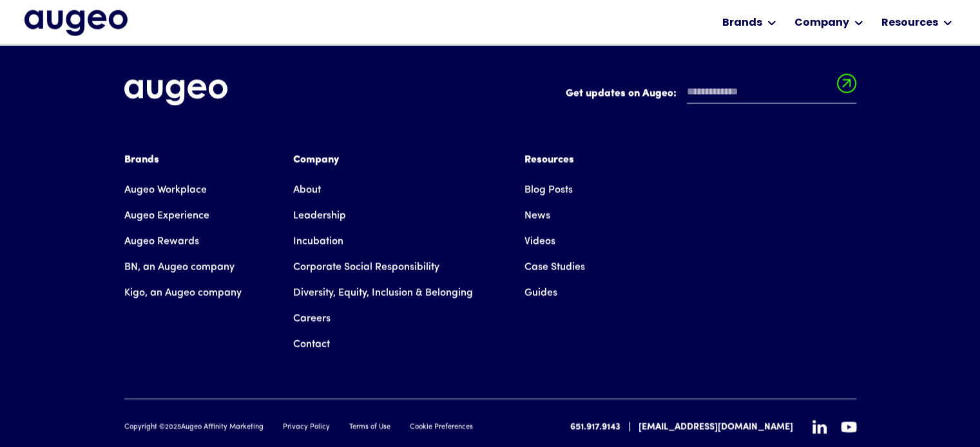 This screenshot has height=447, width=980. Describe the element at coordinates (162, 242) in the screenshot. I see `a: Augeo Rewards` at that location.